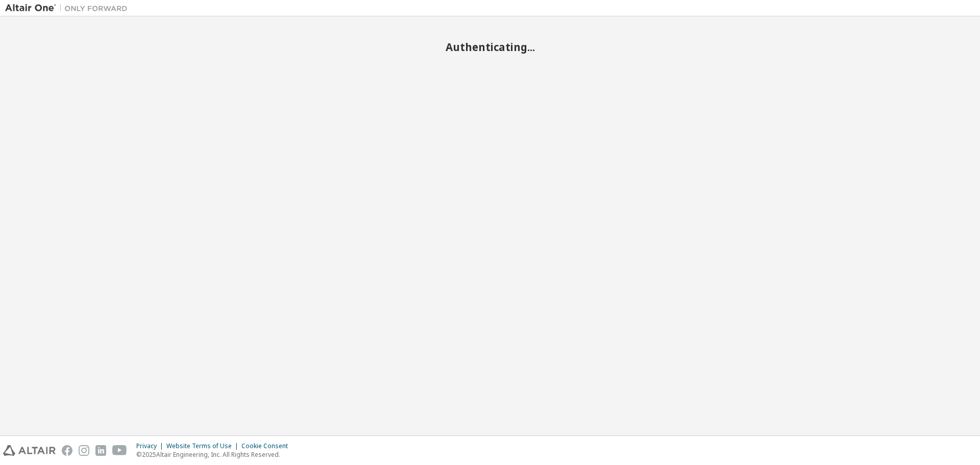 The height and width of the screenshot is (465, 980). Describe the element at coordinates (119, 451) in the screenshot. I see `img: youtube.svg` at that location.